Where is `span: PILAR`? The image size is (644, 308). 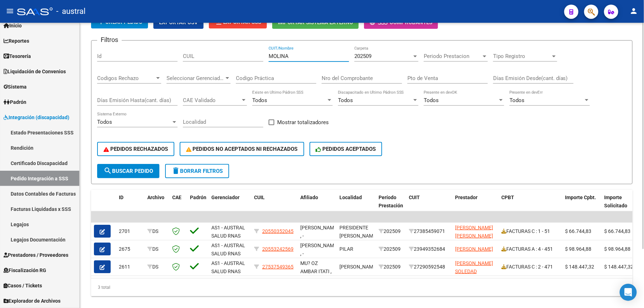
span: PILAR is located at coordinates (347, 249).